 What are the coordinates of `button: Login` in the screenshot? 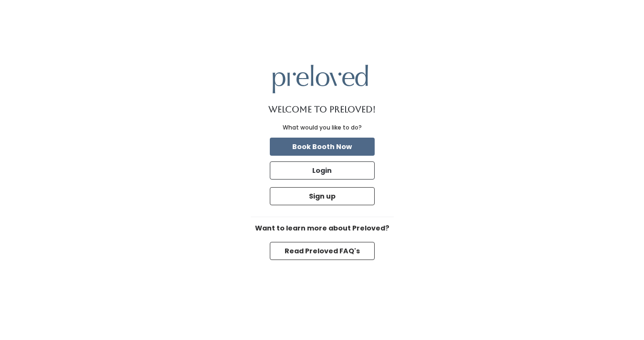 It's located at (322, 170).